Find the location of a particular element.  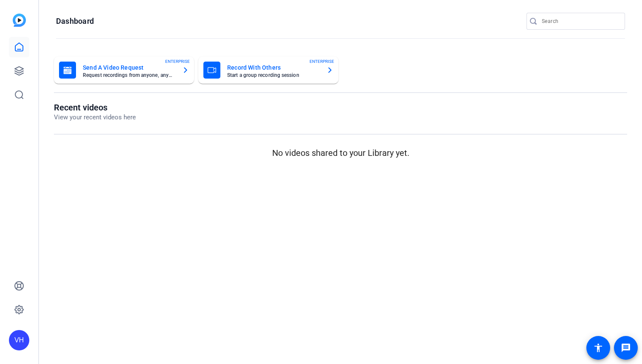

h1: Dashboard is located at coordinates (75, 21).